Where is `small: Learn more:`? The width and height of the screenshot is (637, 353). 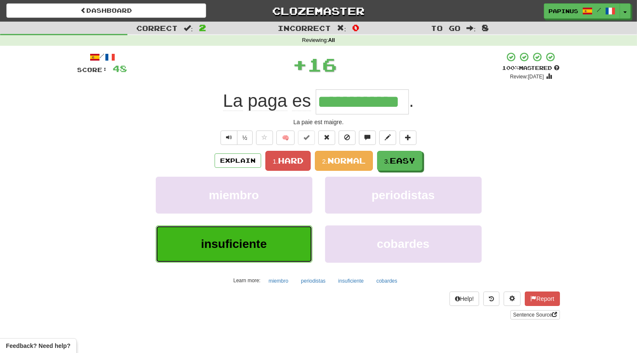
small: Learn more: is located at coordinates (247, 280).